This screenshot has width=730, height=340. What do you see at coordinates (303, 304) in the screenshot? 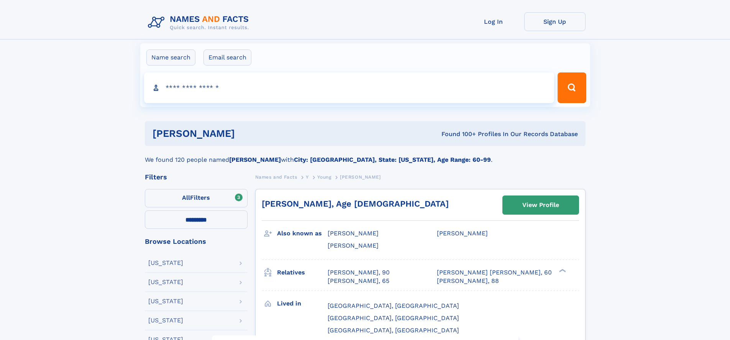
I see `h3: Lived in` at bounding box center [303, 304].